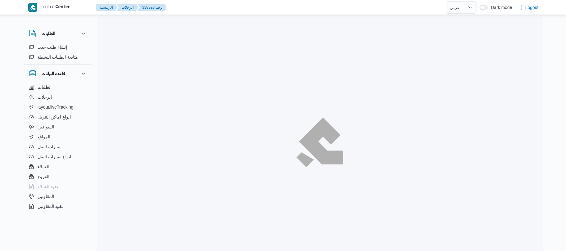 The width and height of the screenshot is (566, 251). Describe the element at coordinates (50, 217) in the screenshot. I see `span: اجهزة التليفون` at that location.